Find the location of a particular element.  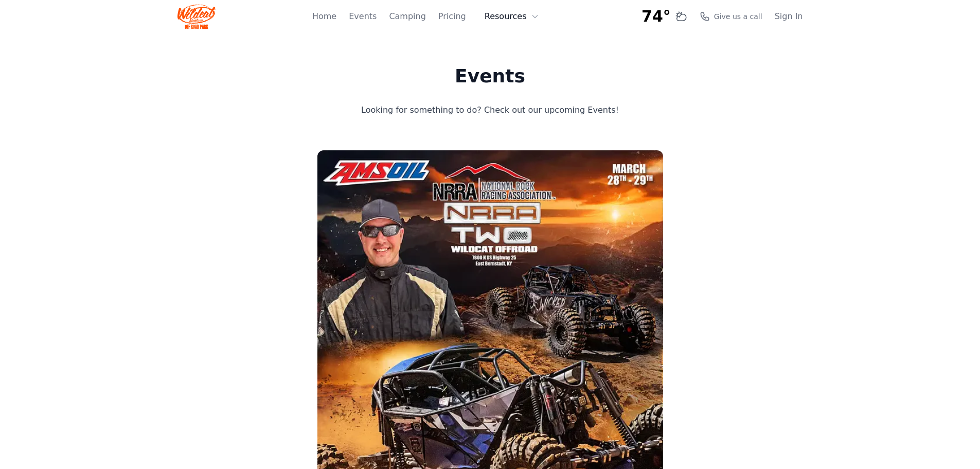

span: 74° is located at coordinates (656, 16).